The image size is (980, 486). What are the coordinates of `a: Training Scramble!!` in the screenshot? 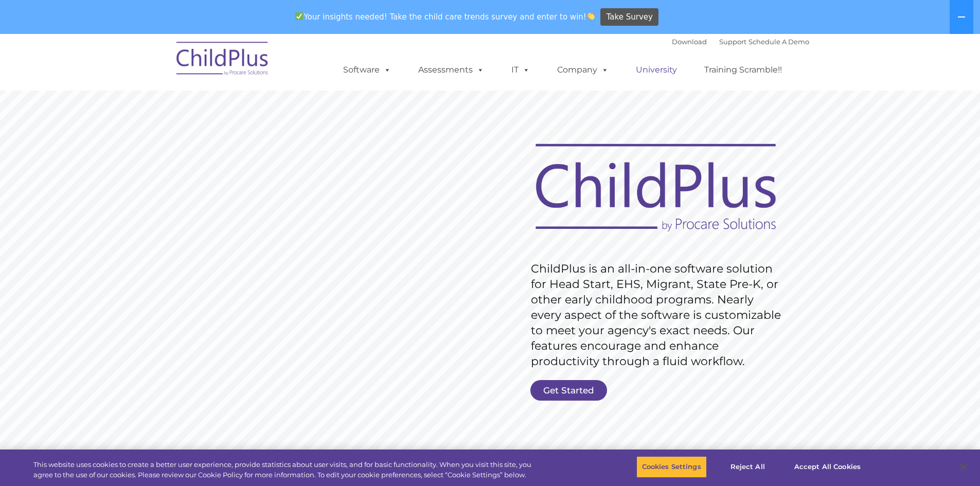 It's located at (743, 70).